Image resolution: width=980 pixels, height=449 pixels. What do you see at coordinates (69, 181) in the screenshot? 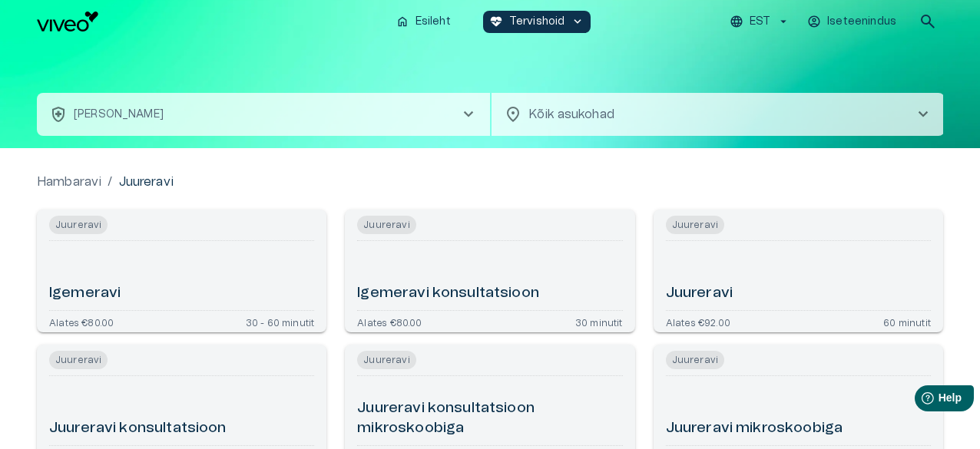
I see `div: Hambaravi` at bounding box center [69, 181].